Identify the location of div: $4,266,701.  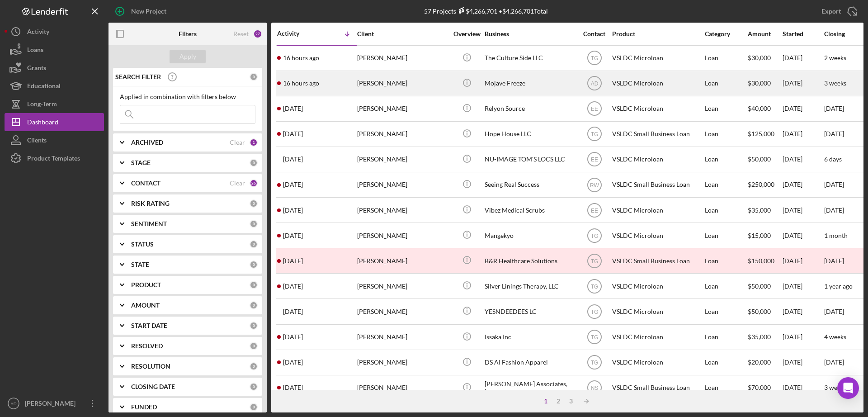
(476, 11).